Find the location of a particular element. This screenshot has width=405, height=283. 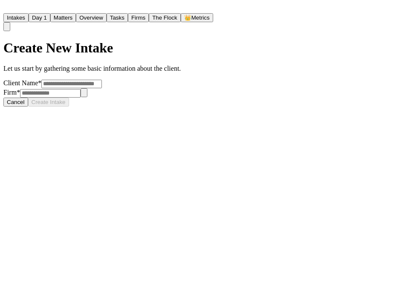

span: Metrics is located at coordinates (201, 17).